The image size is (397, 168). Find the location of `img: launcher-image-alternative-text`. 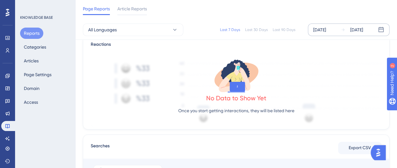

img: launcher-image-alternative-text is located at coordinates (8, 9).